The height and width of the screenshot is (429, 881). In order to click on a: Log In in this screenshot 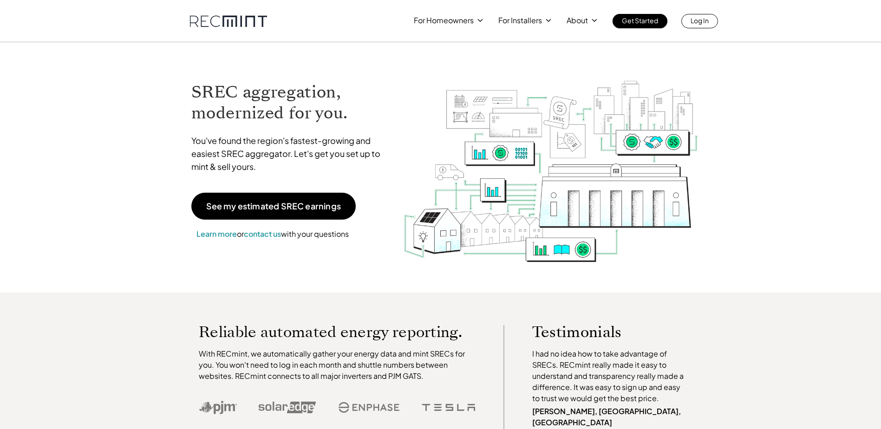, I will do `click(700, 21)`.